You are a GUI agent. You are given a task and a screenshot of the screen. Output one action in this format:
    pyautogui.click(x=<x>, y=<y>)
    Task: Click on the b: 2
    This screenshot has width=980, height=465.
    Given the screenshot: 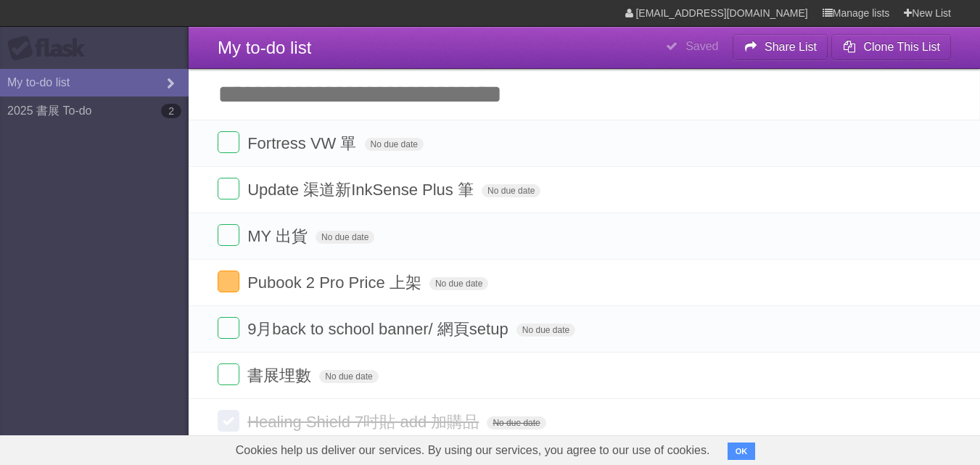 What is the action you would take?
    pyautogui.click(x=171, y=111)
    